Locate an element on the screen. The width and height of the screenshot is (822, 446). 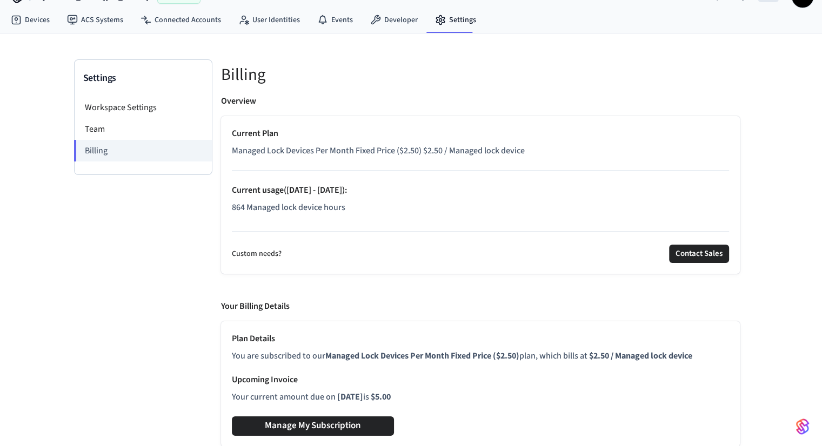
p: Upcoming Invoice is located at coordinates (480, 380).